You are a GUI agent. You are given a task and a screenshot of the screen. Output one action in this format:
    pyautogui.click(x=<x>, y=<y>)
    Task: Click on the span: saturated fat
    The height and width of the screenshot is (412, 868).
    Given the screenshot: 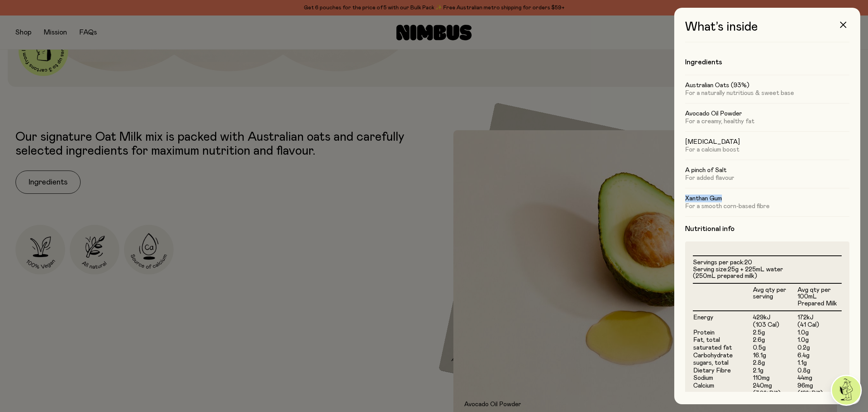 What is the action you would take?
    pyautogui.click(x=713, y=348)
    